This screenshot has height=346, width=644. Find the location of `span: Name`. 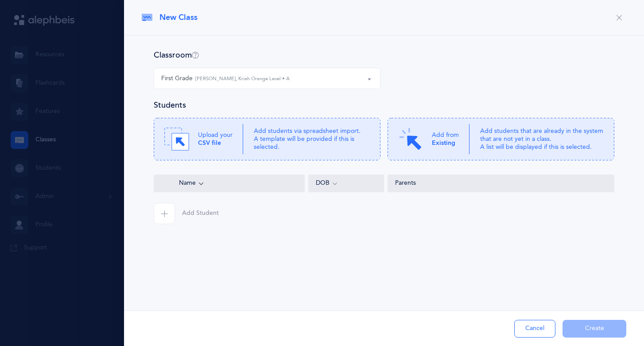

span: Name is located at coordinates (178, 183).